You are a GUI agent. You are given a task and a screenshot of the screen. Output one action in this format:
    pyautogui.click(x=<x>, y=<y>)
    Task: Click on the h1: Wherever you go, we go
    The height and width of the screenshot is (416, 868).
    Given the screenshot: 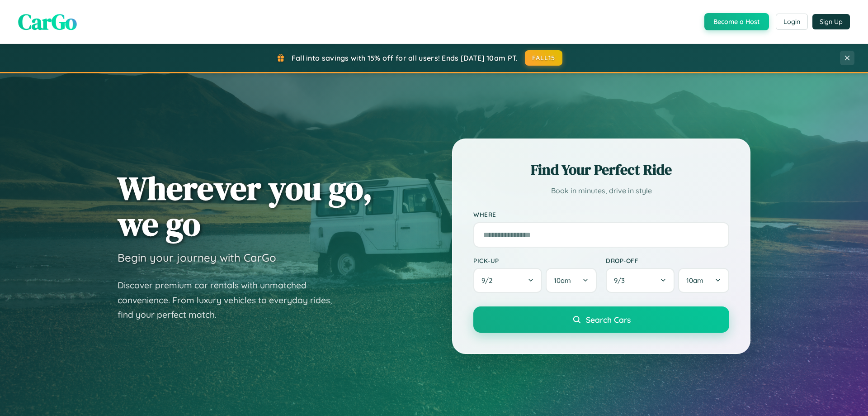 What is the action you would take?
    pyautogui.click(x=245, y=206)
    